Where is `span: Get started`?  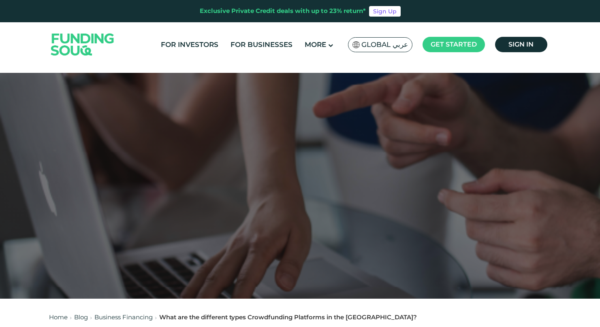 span: Get started is located at coordinates (454, 44).